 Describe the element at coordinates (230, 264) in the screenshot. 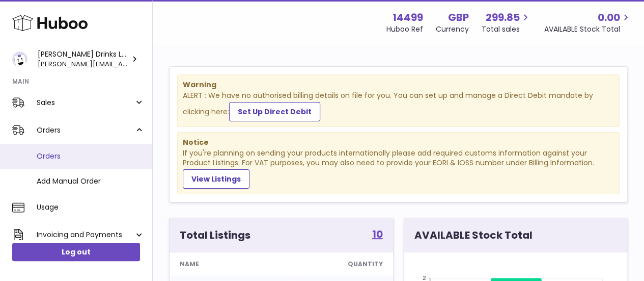

I see `th: Name` at that location.